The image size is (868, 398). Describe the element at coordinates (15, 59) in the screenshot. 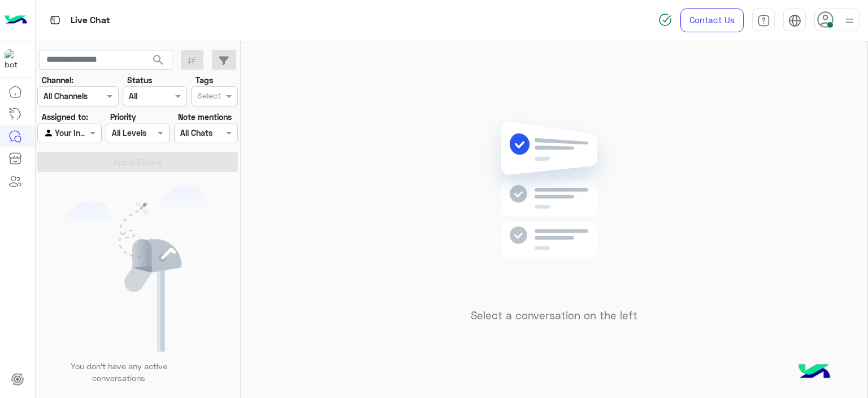

I see `img: 713415422032625` at that location.